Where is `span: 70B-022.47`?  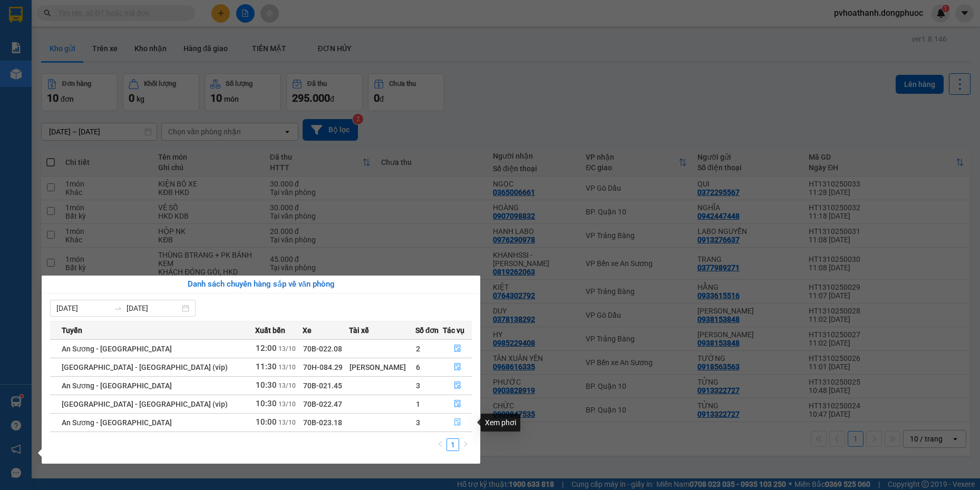 span: 70B-022.47 is located at coordinates (322, 404).